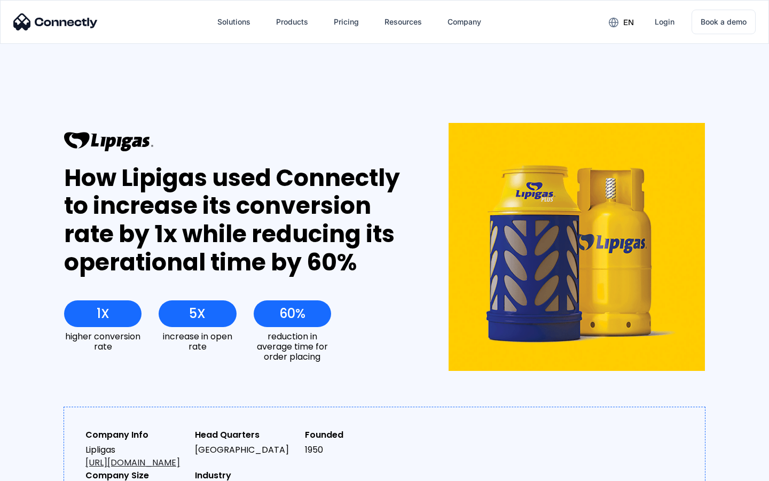  Describe the element at coordinates (234, 22) in the screenshot. I see `div: Solutions` at that location.